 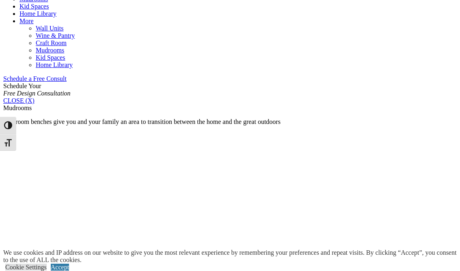 What do you see at coordinates (50, 50) in the screenshot?
I see `a: Mudrooms` at bounding box center [50, 50].